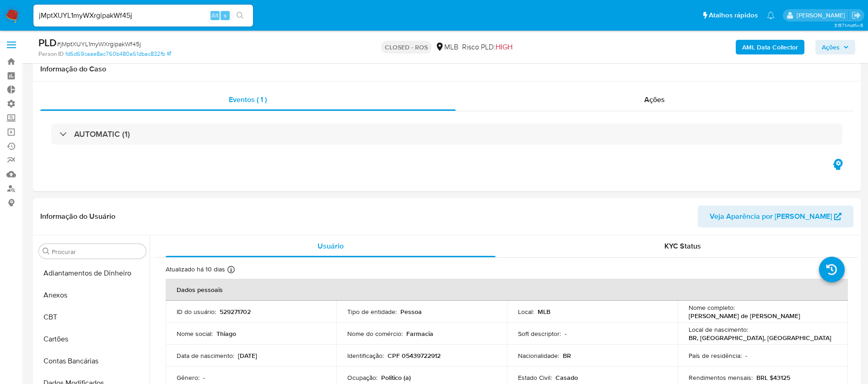 The height and width of the screenshot is (384, 868). What do you see at coordinates (507, 290) in the screenshot?
I see `th: Dados pessoais` at bounding box center [507, 290].